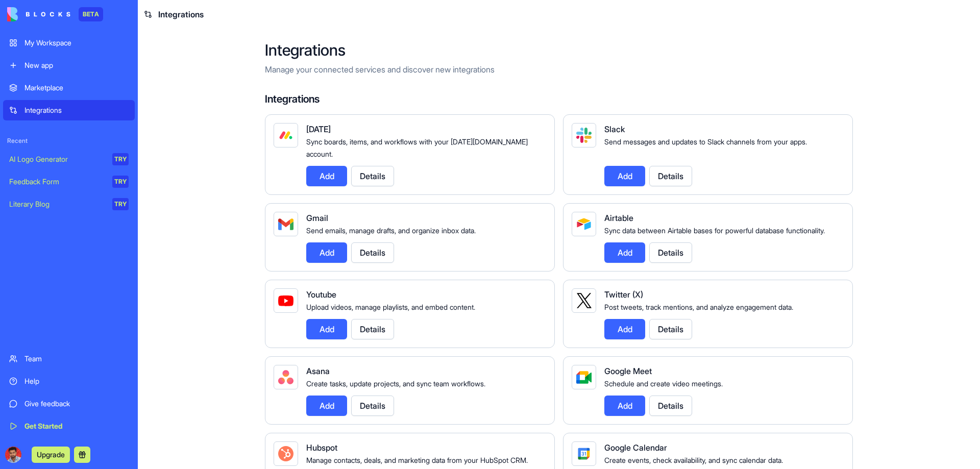 The image size is (980, 469). Describe the element at coordinates (391, 307) in the screenshot. I see `span: Upload videos, manage playlists, and embed content.` at that location.